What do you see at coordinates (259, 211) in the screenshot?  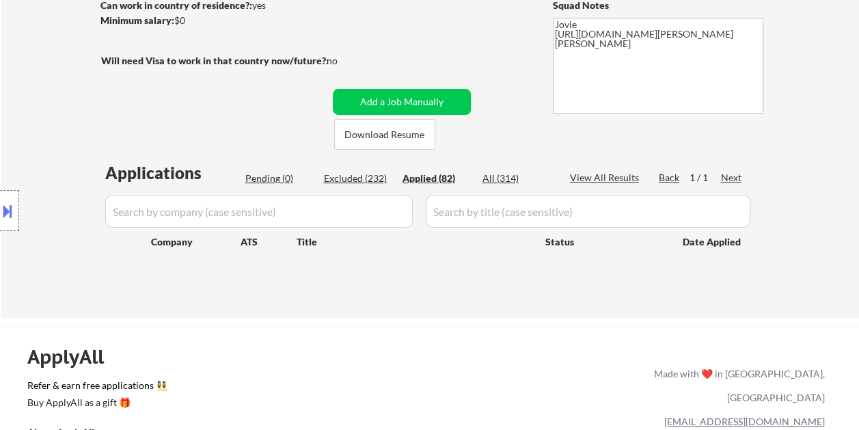 I see `input: Search by company (case sensitive)` at bounding box center [259, 211].